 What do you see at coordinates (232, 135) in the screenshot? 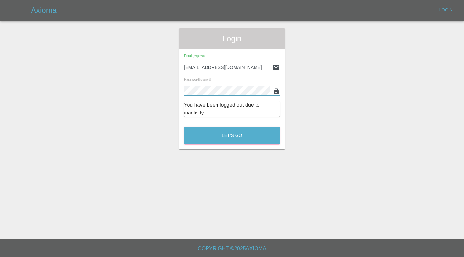
I see `button: Let's Go` at bounding box center [232, 135].